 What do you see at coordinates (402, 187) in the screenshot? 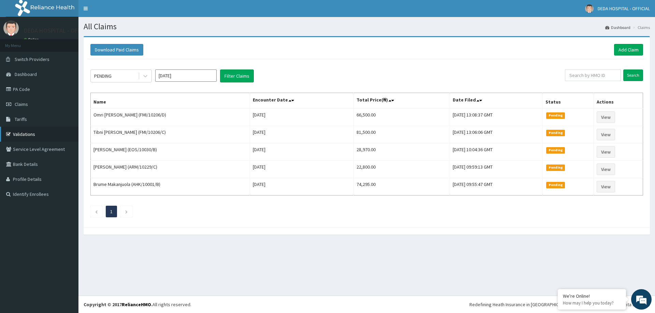
I see `td: 74,295.00` at bounding box center [402, 187].